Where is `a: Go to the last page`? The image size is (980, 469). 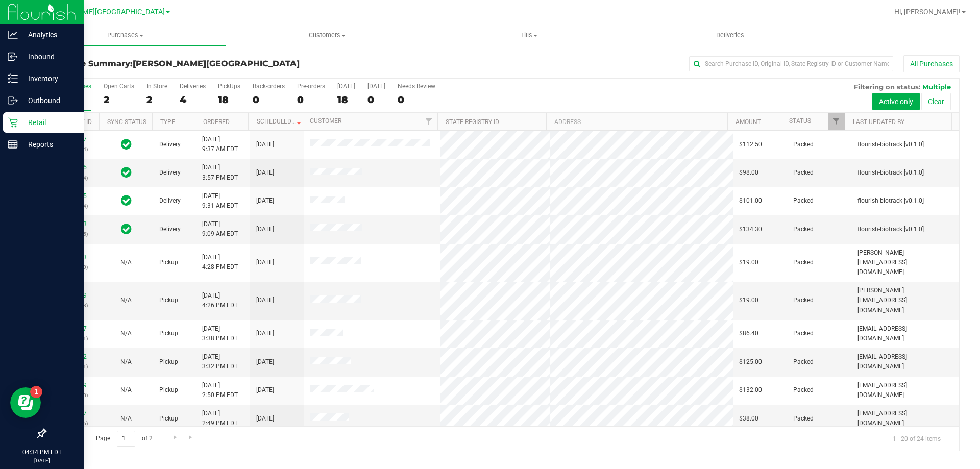 a: Go to the last page is located at coordinates (191, 437).